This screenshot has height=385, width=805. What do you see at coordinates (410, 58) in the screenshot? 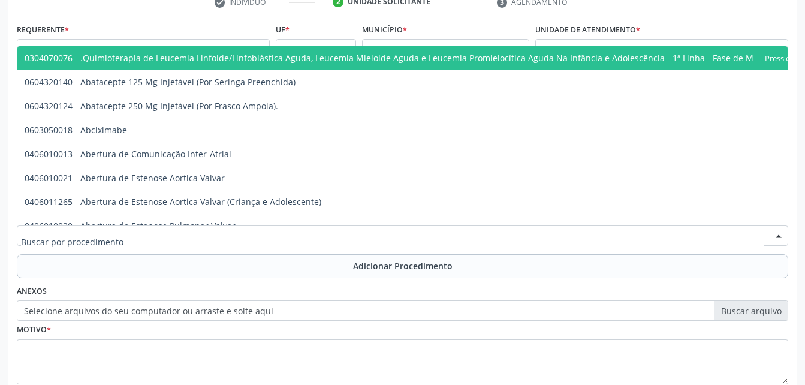
I see `span: 0304070076 - .Quimioterapia de Leucemia Linfoide/Linfoblástica Aguda, Leucemia Mieloide Aguda e L...` at bounding box center [410, 58].